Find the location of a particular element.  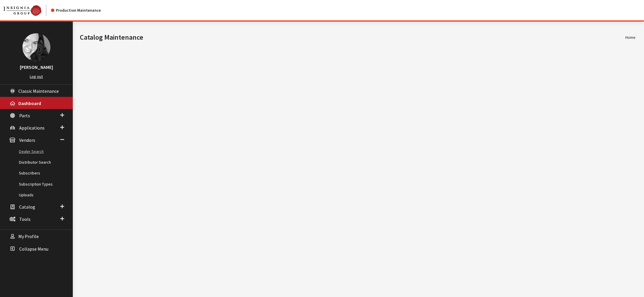

h1: Catalog Maintenance is located at coordinates (353, 37).